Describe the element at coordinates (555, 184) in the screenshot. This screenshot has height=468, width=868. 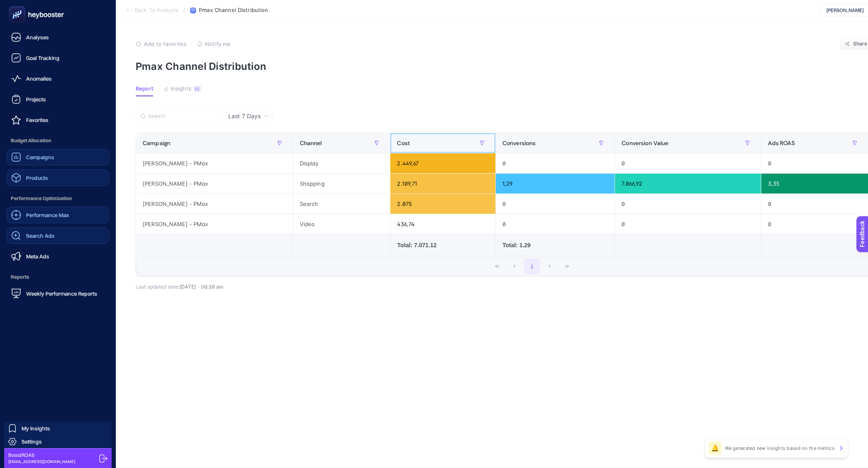
I see `div: 1,29` at that location.